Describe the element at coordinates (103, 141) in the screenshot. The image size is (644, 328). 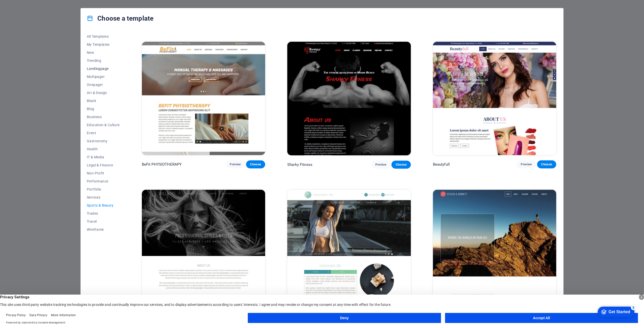
I see `button: Gastronomy` at that location.